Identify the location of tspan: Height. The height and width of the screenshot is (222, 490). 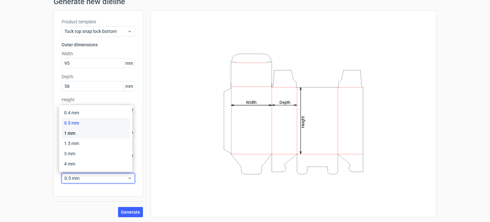
(303, 122).